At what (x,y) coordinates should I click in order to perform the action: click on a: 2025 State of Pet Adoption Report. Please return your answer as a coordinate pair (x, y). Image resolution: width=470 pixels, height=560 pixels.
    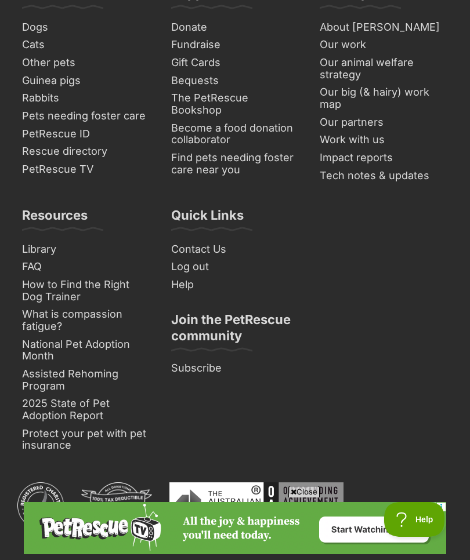
    Looking at the image, I should click on (86, 409).